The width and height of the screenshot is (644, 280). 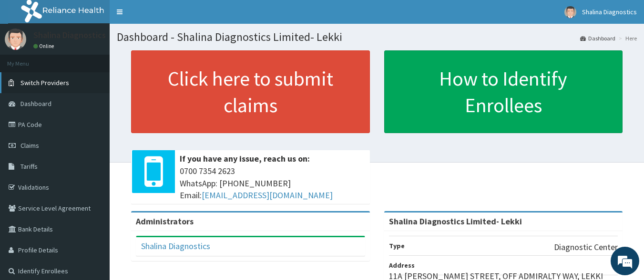 What do you see at coordinates (165, 221) in the screenshot?
I see `b: Administrators` at bounding box center [165, 221].